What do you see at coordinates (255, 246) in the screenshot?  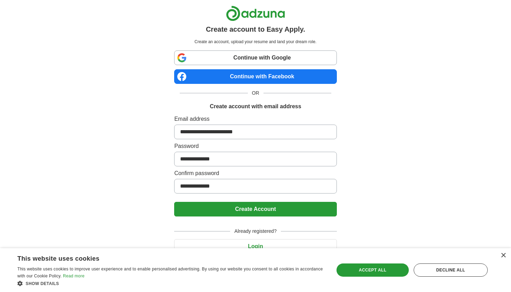 I see `button: Login` at bounding box center [255, 246].